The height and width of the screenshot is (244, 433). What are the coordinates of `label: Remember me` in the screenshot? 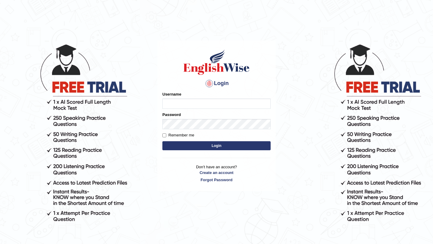 It's located at (178, 135).